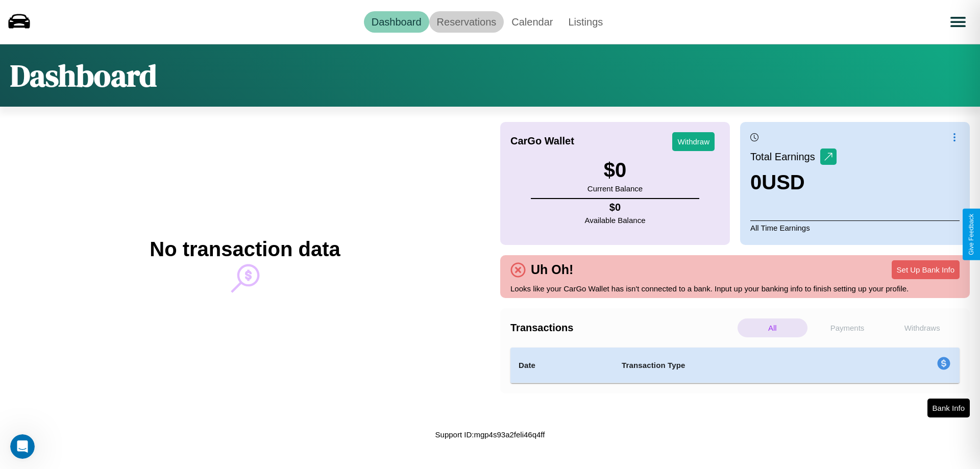 This screenshot has width=980, height=469. I want to click on a: Reservations, so click(466, 22).